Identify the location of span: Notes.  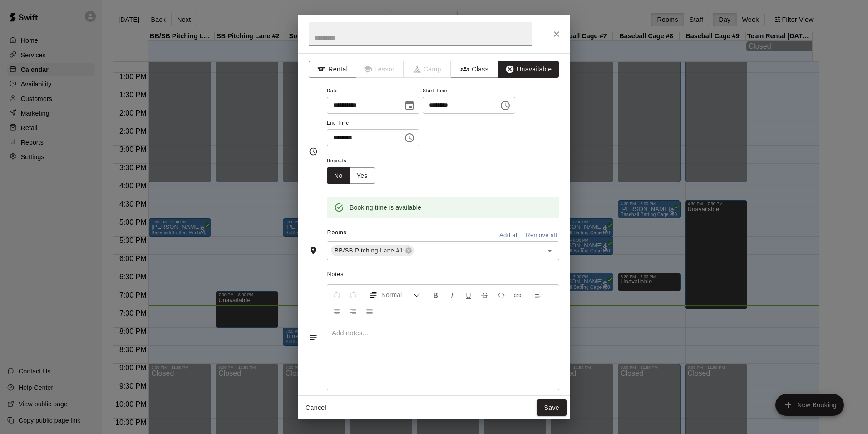
(444, 274).